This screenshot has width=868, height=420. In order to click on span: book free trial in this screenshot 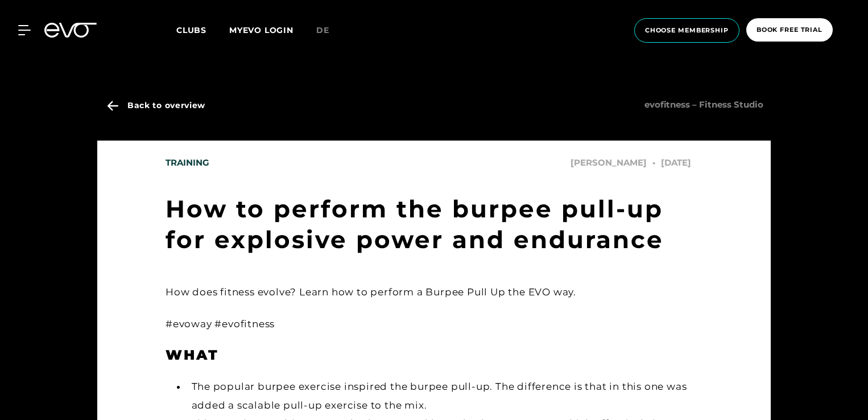, I will do `click(789, 29)`.